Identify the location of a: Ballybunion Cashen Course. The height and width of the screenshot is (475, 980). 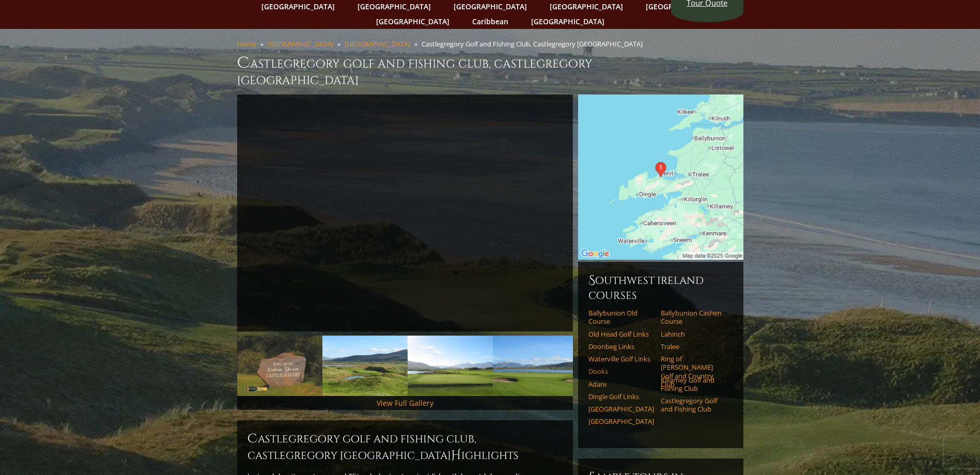
(693, 317).